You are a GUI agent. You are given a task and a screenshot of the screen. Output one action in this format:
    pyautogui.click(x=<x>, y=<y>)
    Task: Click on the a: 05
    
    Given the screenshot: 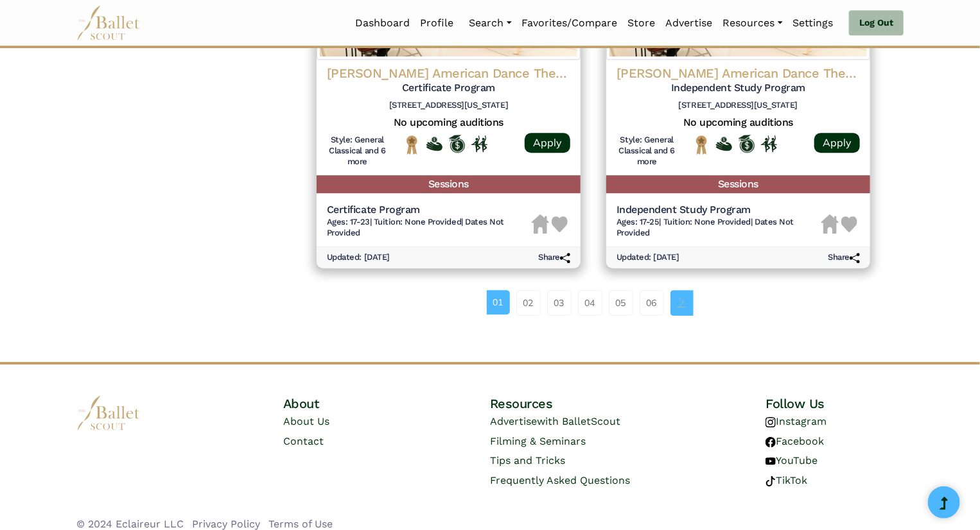 What is the action you would take?
    pyautogui.click(x=621, y=303)
    